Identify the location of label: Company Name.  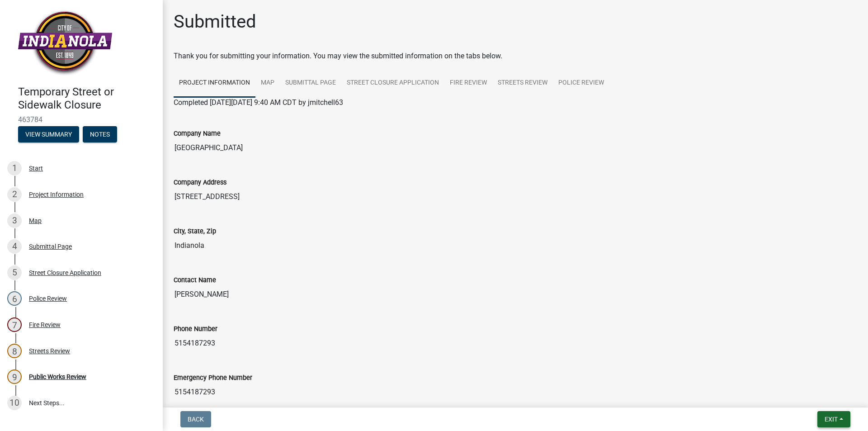
(197, 134).